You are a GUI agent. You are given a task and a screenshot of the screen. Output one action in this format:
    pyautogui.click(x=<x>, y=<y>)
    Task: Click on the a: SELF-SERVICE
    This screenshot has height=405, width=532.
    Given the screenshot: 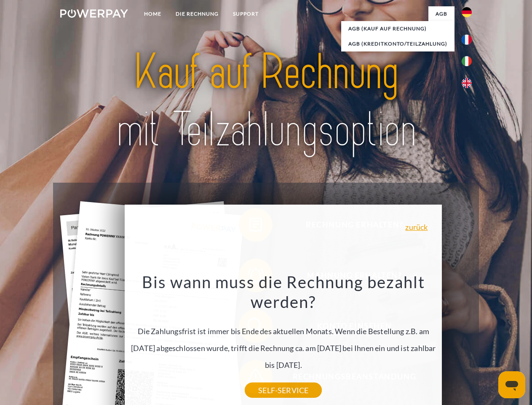 What is the action you would take?
    pyautogui.click(x=283, y=390)
    